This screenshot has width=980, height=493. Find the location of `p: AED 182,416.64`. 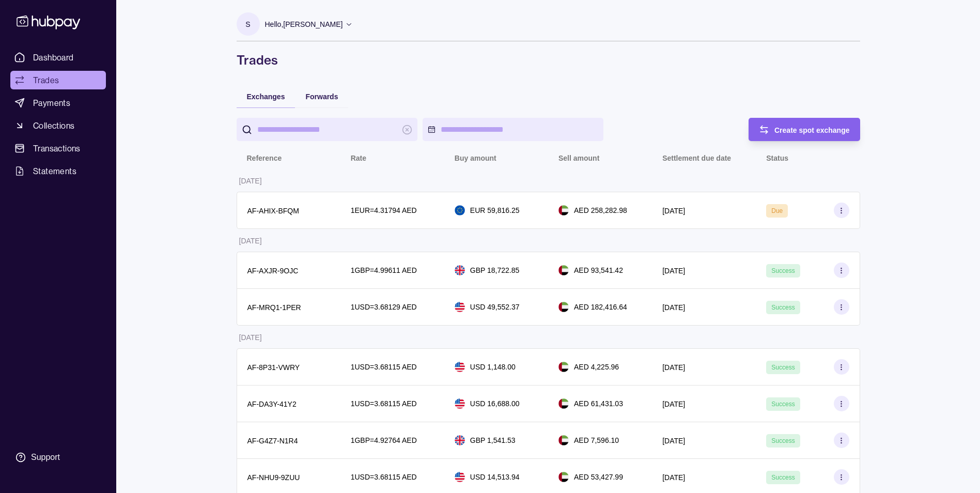

p: AED 182,416.64 is located at coordinates (600, 307).